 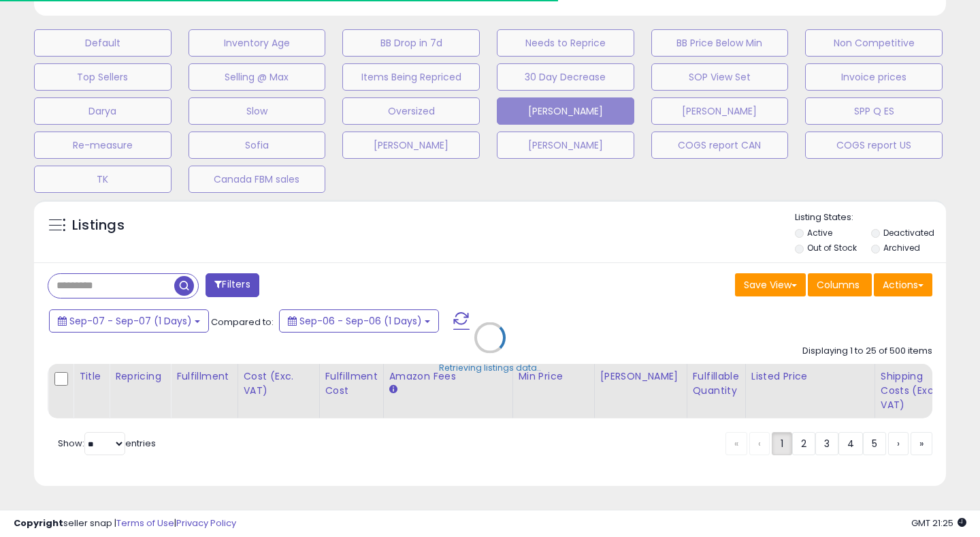 I want to click on button: Items Being Repriced, so click(x=411, y=77).